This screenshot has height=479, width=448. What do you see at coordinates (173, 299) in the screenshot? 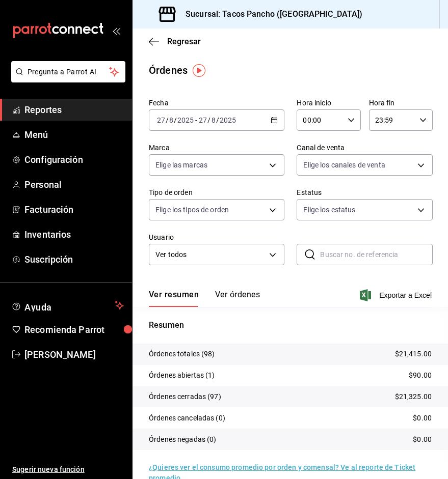
I see `button: Ver resumen` at bounding box center [173, 299].